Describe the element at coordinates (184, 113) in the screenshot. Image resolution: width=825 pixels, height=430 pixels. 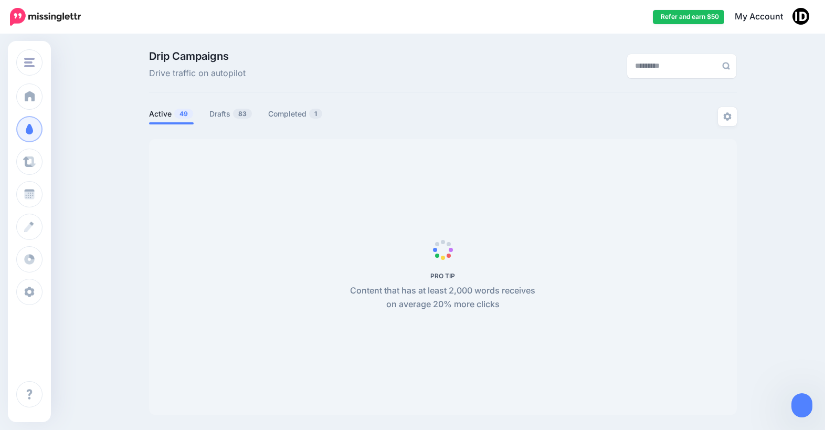
I see `span: 49` at that location.